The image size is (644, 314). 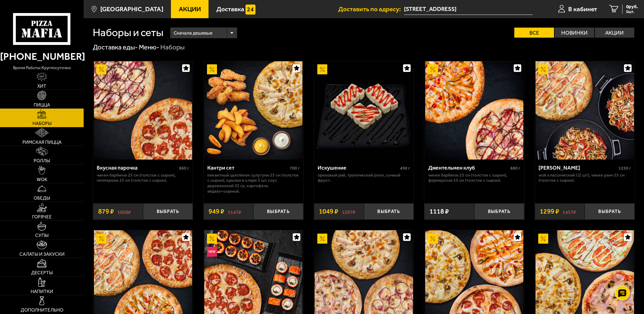 What do you see at coordinates (534, 33) in the screenshot?
I see `label: Все` at bounding box center [534, 33].